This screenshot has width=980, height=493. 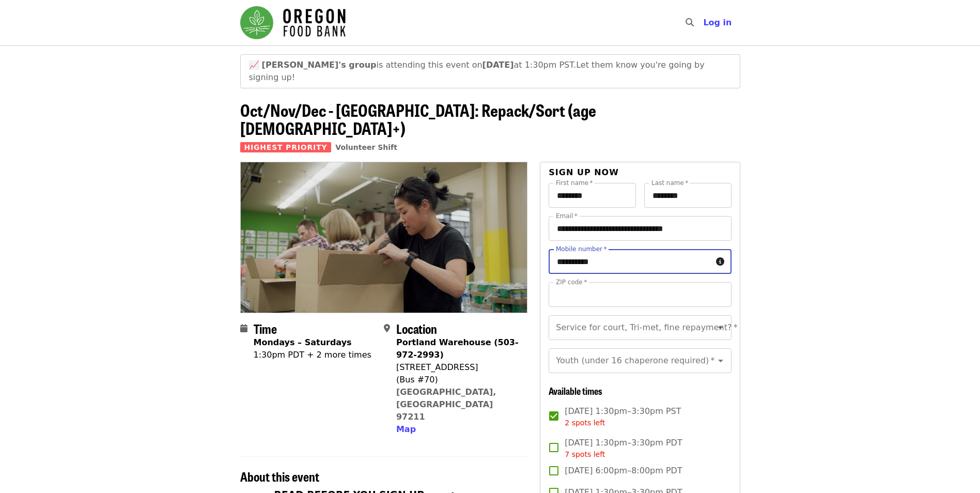 I want to click on i: search icon, so click(x=690, y=22).